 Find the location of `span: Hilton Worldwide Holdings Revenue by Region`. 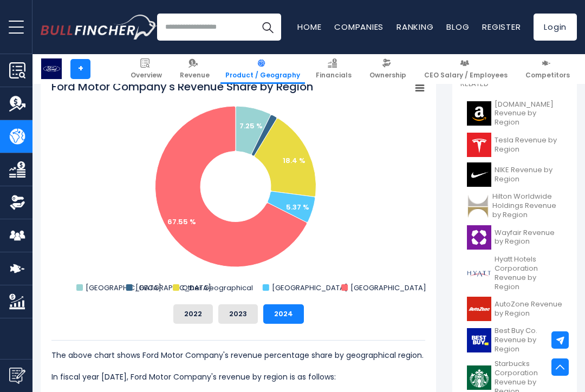

span: Hilton Worldwide Holdings Revenue by Region is located at coordinates (527, 206).